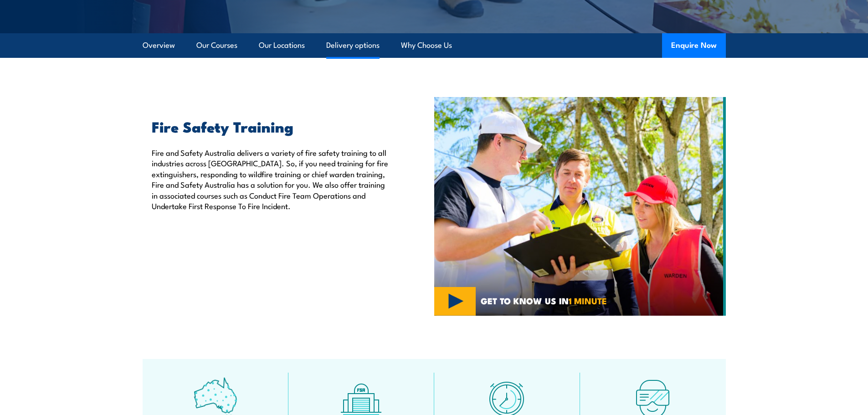 The height and width of the screenshot is (415, 868). What do you see at coordinates (272, 179) in the screenshot?
I see `p: Fire and Safety Australia delivers a variety of fire safety training to all industries across [GE...` at bounding box center [272, 179].